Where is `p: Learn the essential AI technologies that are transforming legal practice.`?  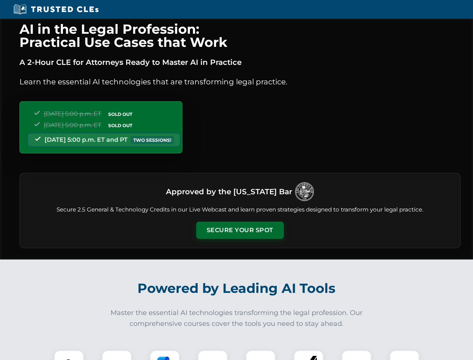 p: Learn the essential AI technologies that are transforming legal practice. is located at coordinates (240, 82).